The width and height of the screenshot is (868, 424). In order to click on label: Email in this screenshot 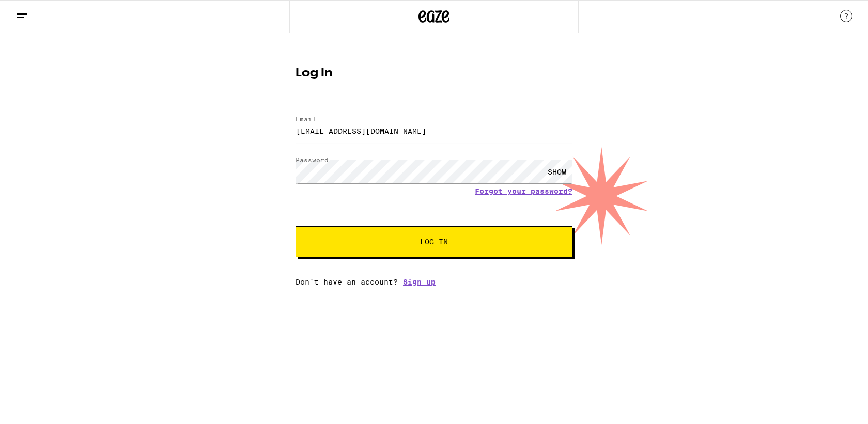, I will do `click(306, 119)`.